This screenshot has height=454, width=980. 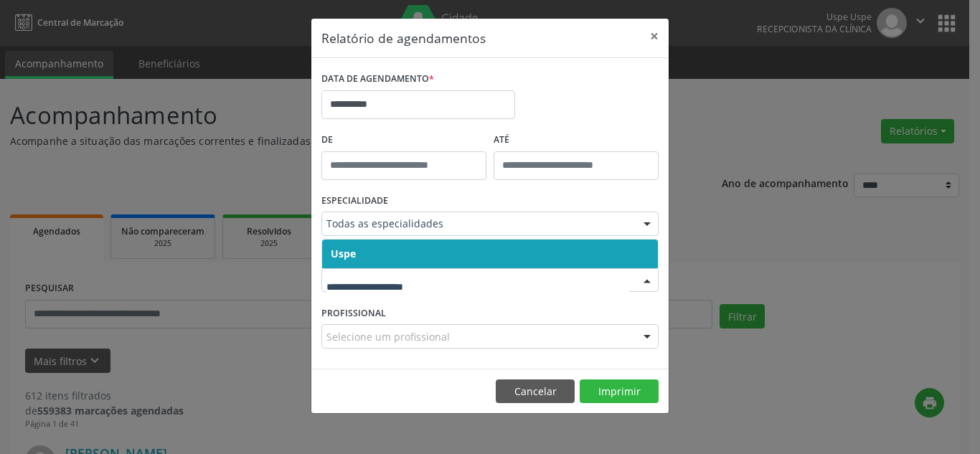 What do you see at coordinates (404, 140) in the screenshot?
I see `label: De` at bounding box center [404, 140].